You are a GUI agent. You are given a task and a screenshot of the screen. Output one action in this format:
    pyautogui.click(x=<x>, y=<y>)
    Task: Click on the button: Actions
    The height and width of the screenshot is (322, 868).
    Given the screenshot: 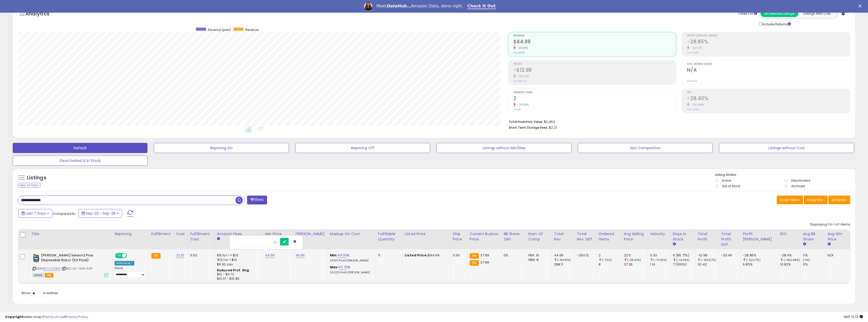 What is the action you would take?
    pyautogui.click(x=840, y=200)
    